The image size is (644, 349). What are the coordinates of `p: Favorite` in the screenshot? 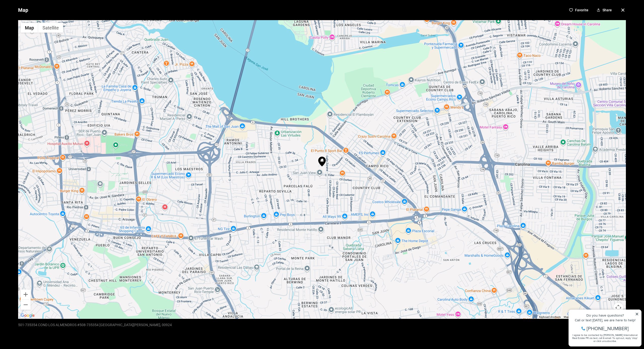 It's located at (582, 10).